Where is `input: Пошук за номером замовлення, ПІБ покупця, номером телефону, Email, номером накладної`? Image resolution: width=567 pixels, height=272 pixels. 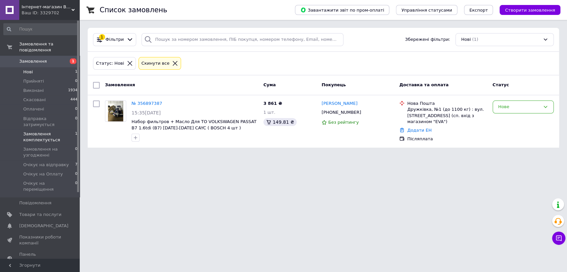
input: Пошук за номером замовлення, ПІБ покупця, номером телефону, Email, номером накладної is located at coordinates (242, 40).